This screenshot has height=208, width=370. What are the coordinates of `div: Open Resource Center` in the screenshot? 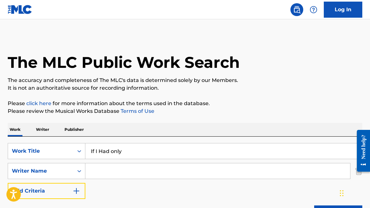 It's located at (11, 26).